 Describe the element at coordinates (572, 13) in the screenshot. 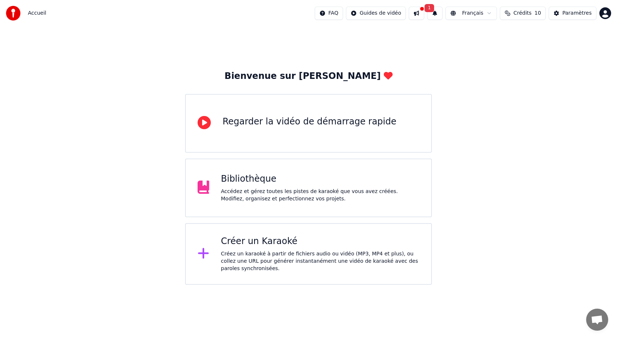

I see `button: Paramètres` at that location.